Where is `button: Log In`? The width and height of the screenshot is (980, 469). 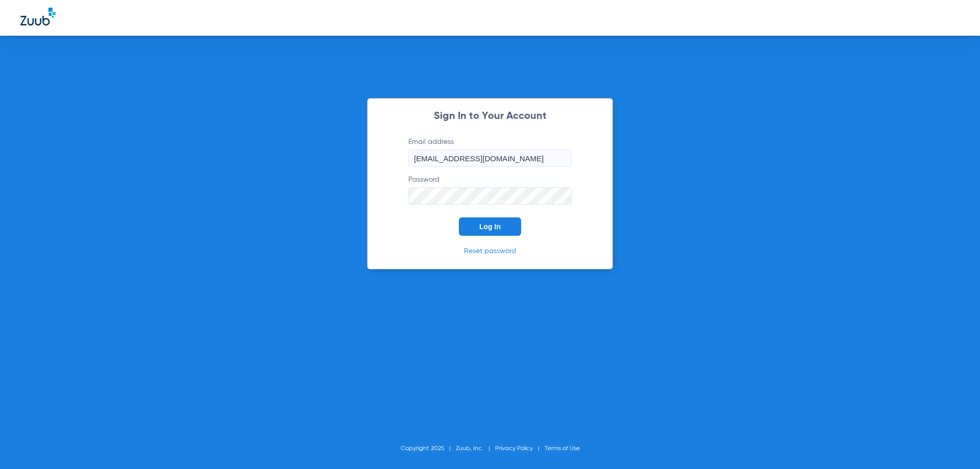 button: Log In is located at coordinates (490, 227).